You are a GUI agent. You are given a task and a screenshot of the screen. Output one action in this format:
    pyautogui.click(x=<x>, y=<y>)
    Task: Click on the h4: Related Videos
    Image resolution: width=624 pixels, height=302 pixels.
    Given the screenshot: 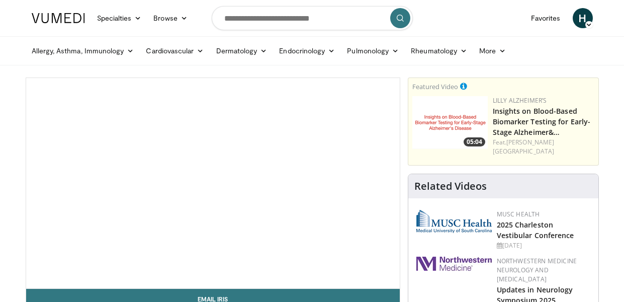 What is the action you would take?
    pyautogui.click(x=450, y=186)
    